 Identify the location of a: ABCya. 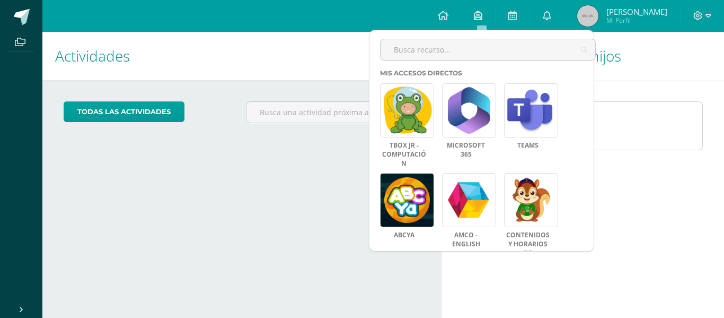
(404, 235).